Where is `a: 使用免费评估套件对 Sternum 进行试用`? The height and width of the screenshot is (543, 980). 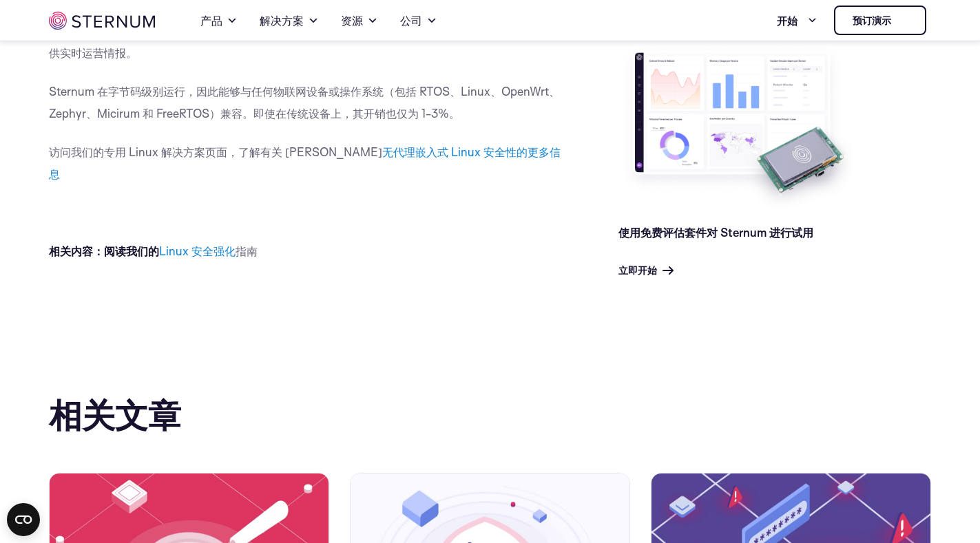 a: 使用免费评估套件对 Sternum 进行试用 is located at coordinates (715, 232).